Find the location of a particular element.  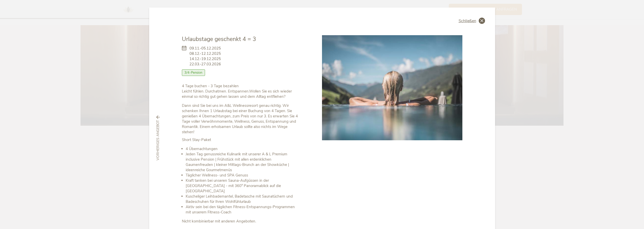

span: vorheriges Angebot is located at coordinates (158, 141).